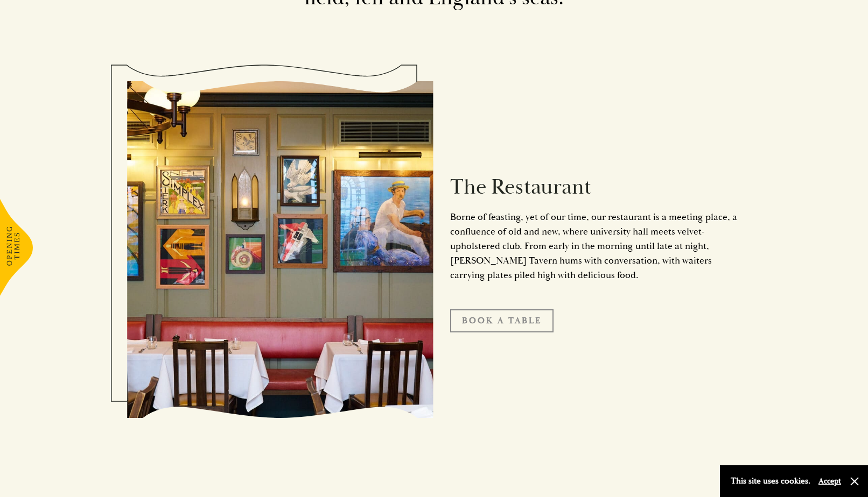  Describe the element at coordinates (770, 481) in the screenshot. I see `p: This site uses cookies.` at that location.